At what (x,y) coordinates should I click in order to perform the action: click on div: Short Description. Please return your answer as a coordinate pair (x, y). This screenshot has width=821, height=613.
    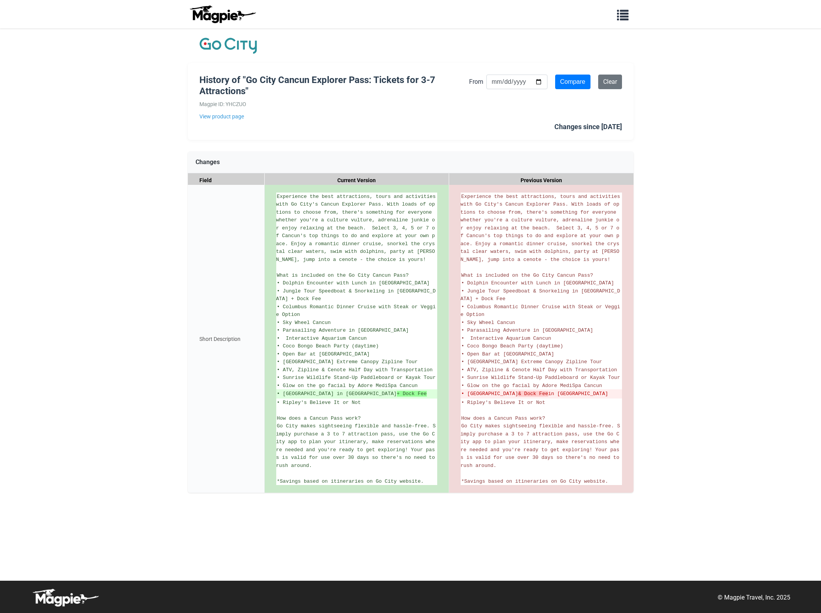
    Looking at the image, I should click on (226, 339).